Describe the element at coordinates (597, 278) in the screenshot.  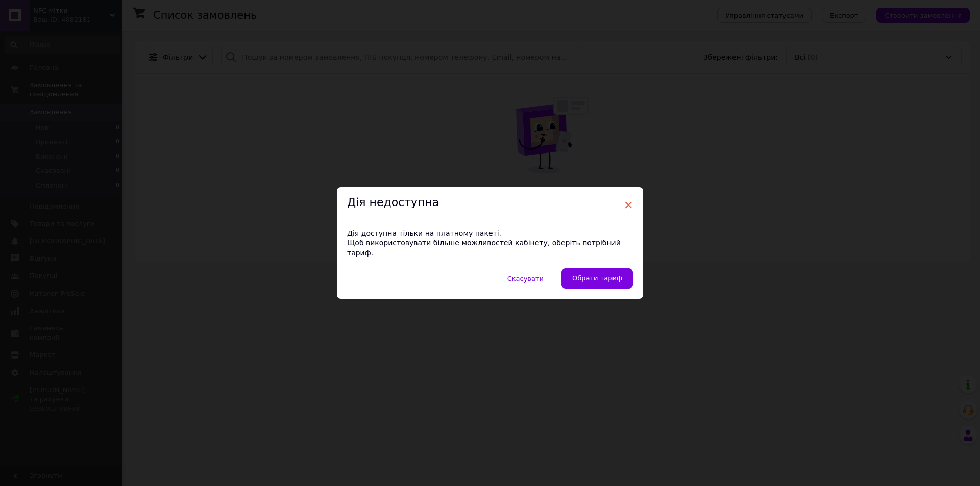
I see `a: Обрати тариф` at that location.